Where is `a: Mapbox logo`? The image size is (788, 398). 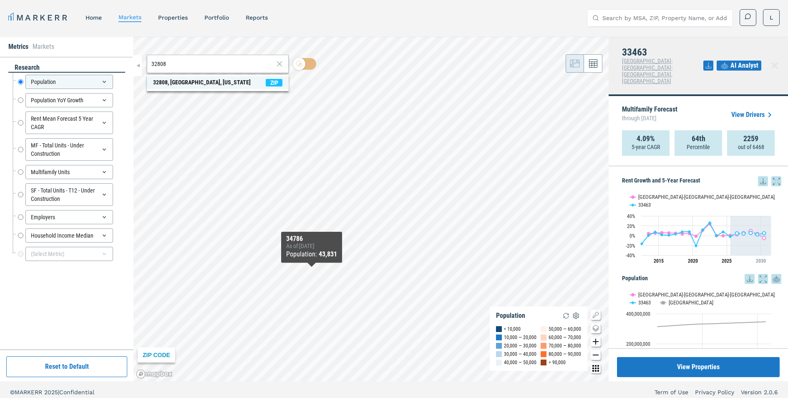 a: Mapbox logo is located at coordinates (154, 373).